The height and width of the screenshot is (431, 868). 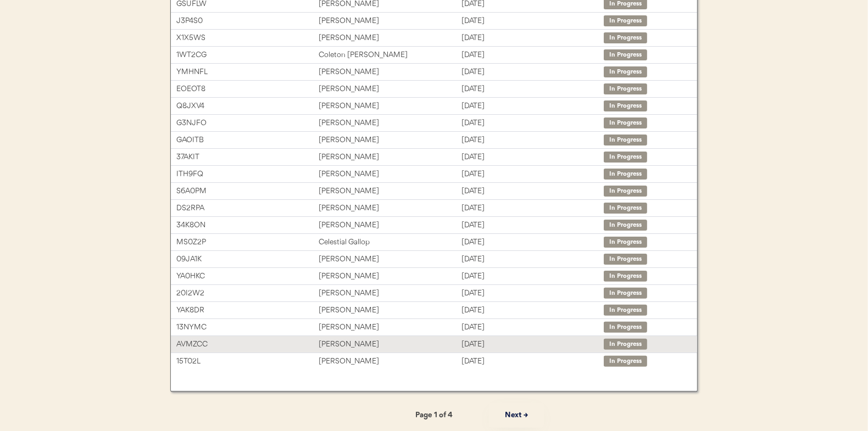 I want to click on div: AVMZCC, so click(x=247, y=345).